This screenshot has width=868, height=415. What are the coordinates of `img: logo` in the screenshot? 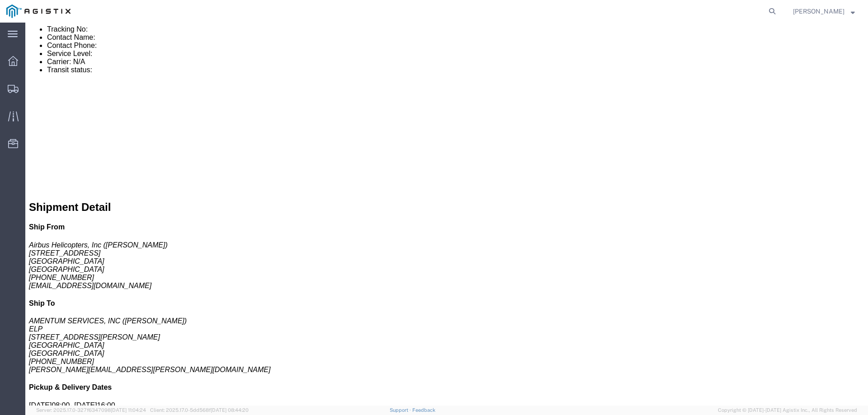 It's located at (38, 11).